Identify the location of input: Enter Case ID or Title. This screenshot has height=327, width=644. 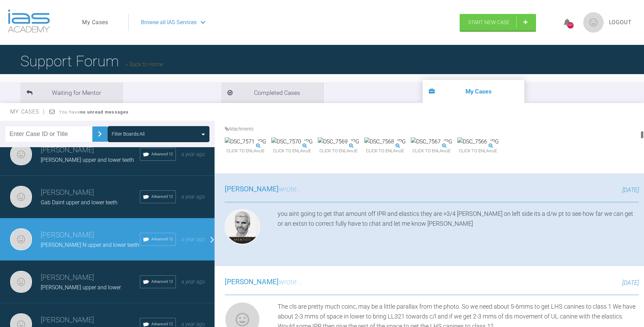
(49, 134).